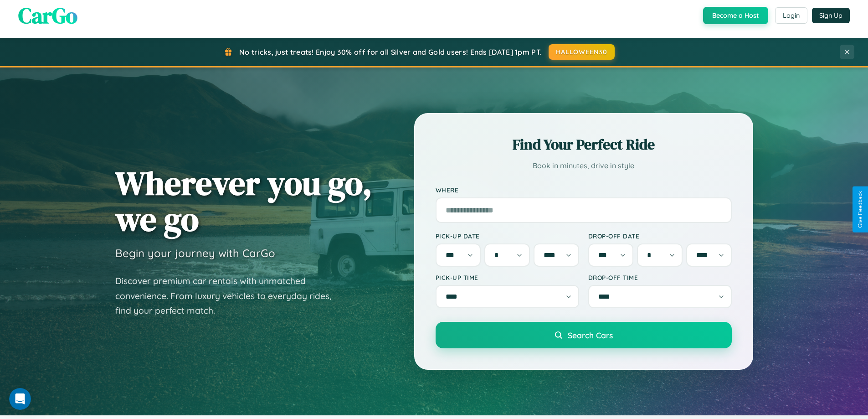 The width and height of the screenshot is (868, 419). Describe the element at coordinates (583, 144) in the screenshot. I see `h2: Find Your Perfect Ride` at that location.